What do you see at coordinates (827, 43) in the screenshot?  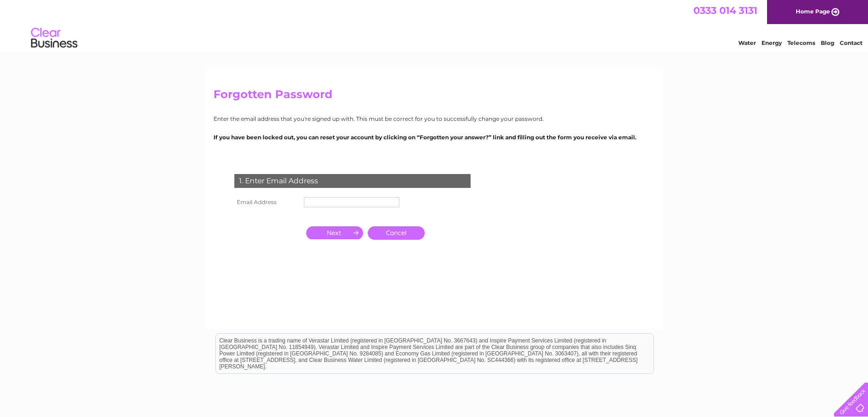 I see `a: Blog` at bounding box center [827, 43].